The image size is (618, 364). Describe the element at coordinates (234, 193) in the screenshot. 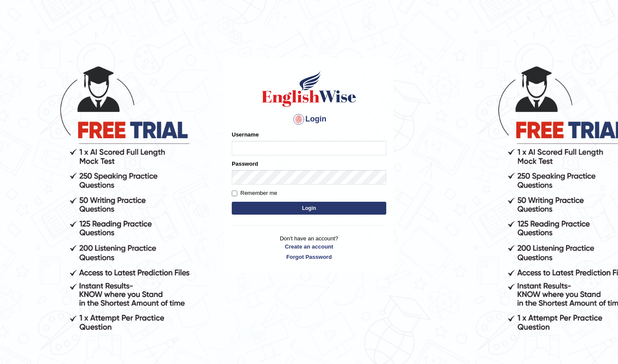

I see `input: Remember me` at that location.